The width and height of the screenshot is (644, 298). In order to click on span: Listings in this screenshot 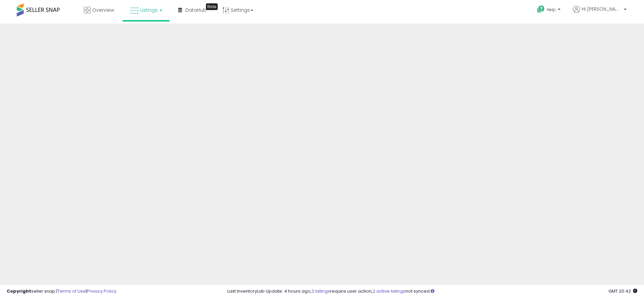, I will do `click(149, 10)`.